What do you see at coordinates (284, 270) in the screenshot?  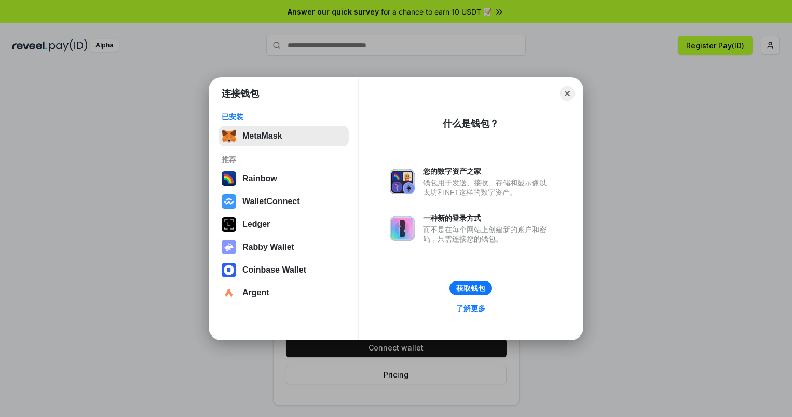 I see `button: Coinbase Wallet` at bounding box center [284, 270].